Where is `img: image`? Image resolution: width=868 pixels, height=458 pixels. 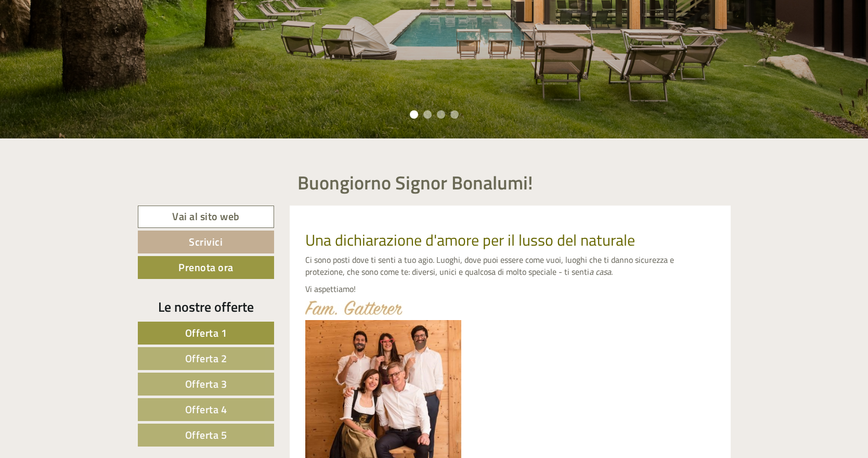
img: image is located at coordinates (354, 308).